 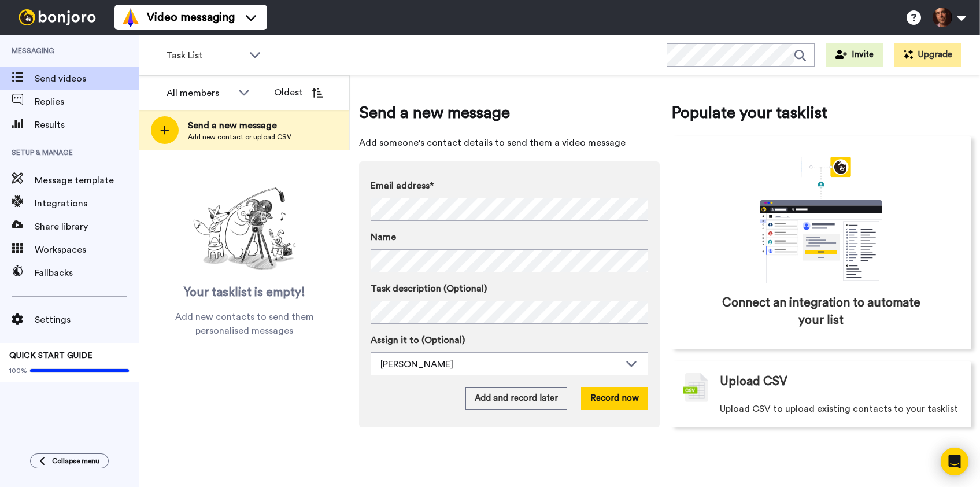 I want to click on div: Open Intercom Messenger, so click(x=955, y=462).